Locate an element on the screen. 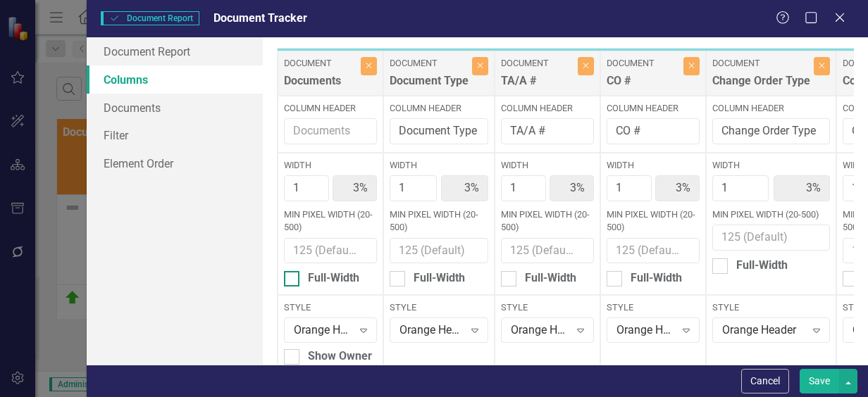 This screenshot has height=397, width=868. div: Document Type is located at coordinates (429, 84).